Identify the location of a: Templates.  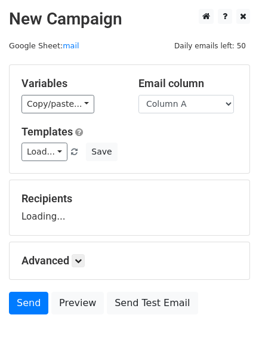
(47, 131).